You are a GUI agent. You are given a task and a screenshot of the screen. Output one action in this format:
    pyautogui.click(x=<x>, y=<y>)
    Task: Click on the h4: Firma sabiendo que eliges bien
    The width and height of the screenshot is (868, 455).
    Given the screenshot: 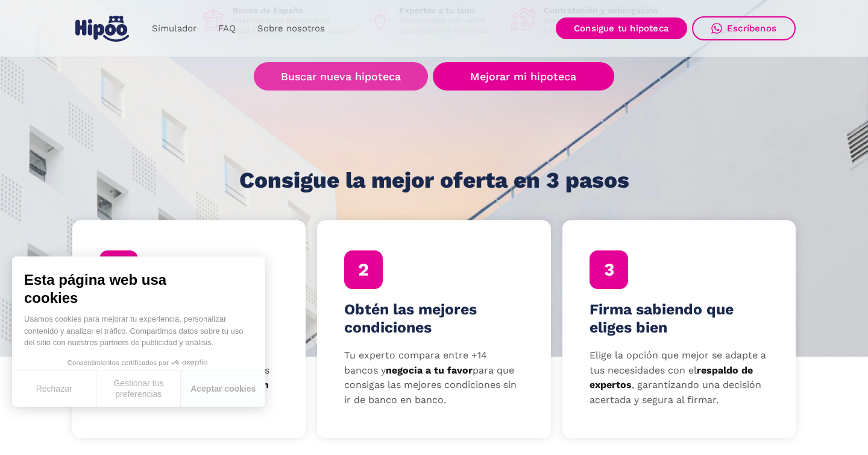 What is the action you would take?
    pyautogui.click(x=679, y=319)
    